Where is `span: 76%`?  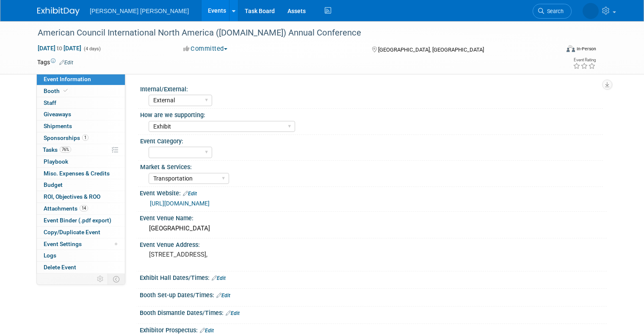
span: 76% is located at coordinates (65, 149).